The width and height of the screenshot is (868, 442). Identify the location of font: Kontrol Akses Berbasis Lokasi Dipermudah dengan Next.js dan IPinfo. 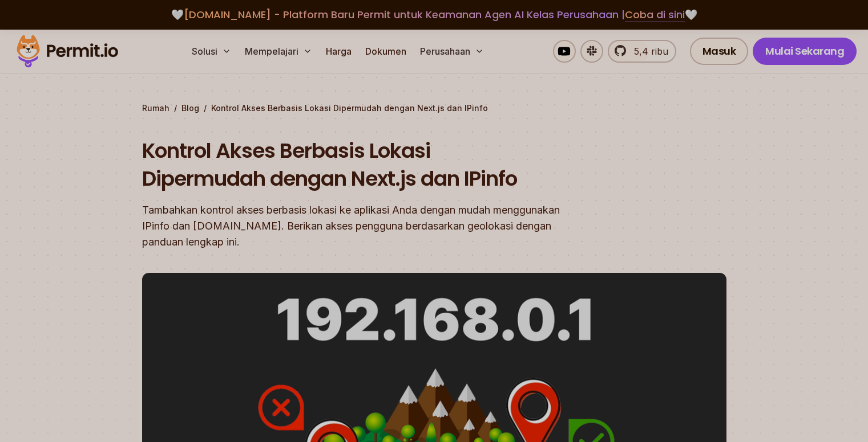
(329, 165).